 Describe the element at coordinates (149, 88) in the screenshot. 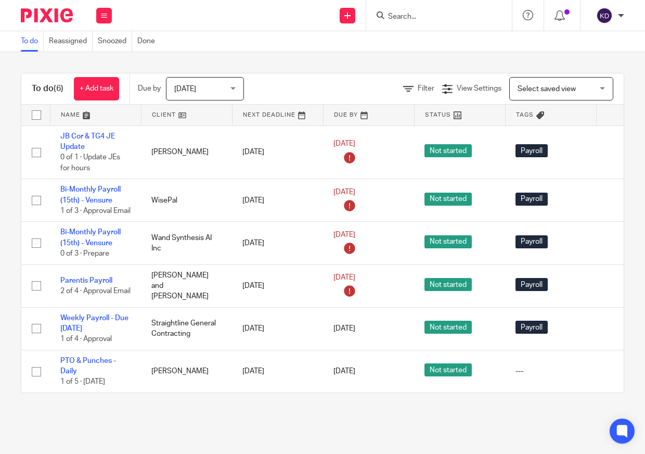

I see `p: Due by` at that location.